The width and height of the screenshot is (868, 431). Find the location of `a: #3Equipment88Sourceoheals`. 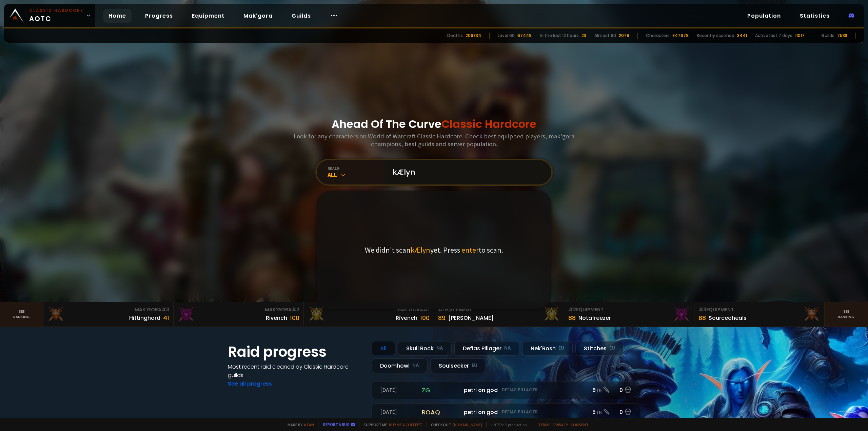

a: #3Equipment88Sourceoheals is located at coordinates (759, 314).